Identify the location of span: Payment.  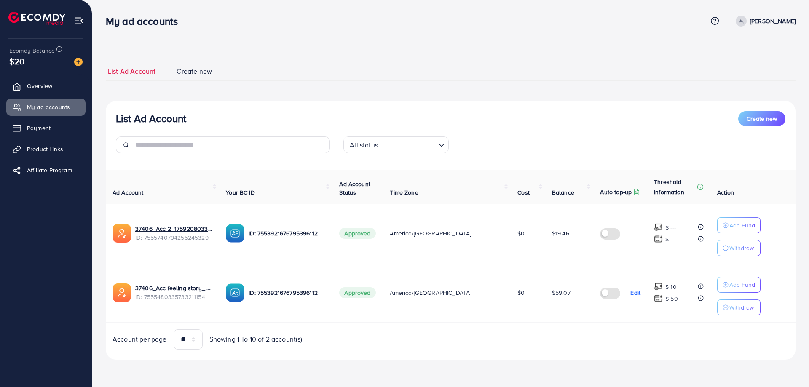
(39, 128).